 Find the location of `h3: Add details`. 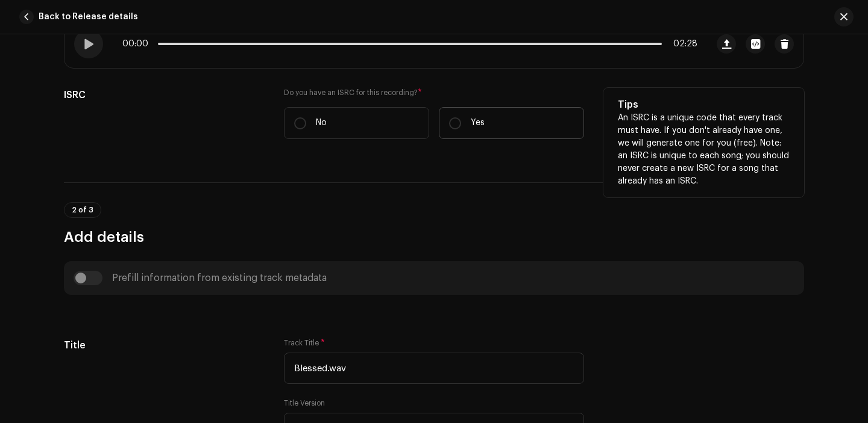

h3: Add details is located at coordinates (434, 237).